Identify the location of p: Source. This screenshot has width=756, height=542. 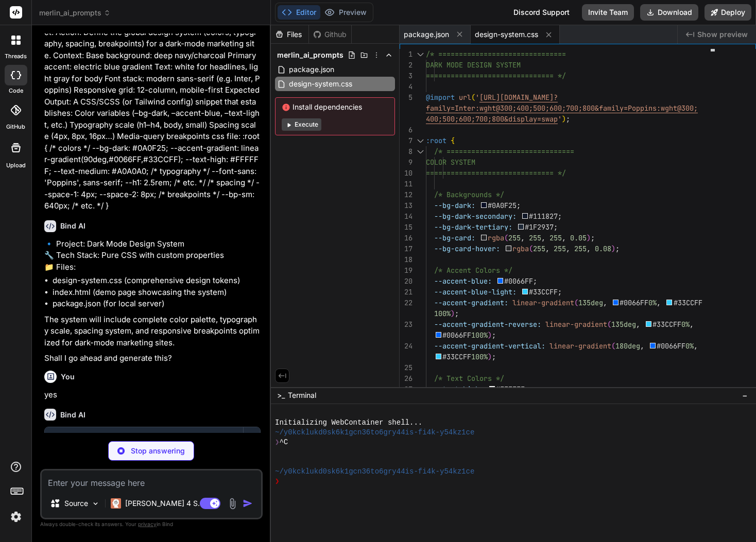
(76, 503).